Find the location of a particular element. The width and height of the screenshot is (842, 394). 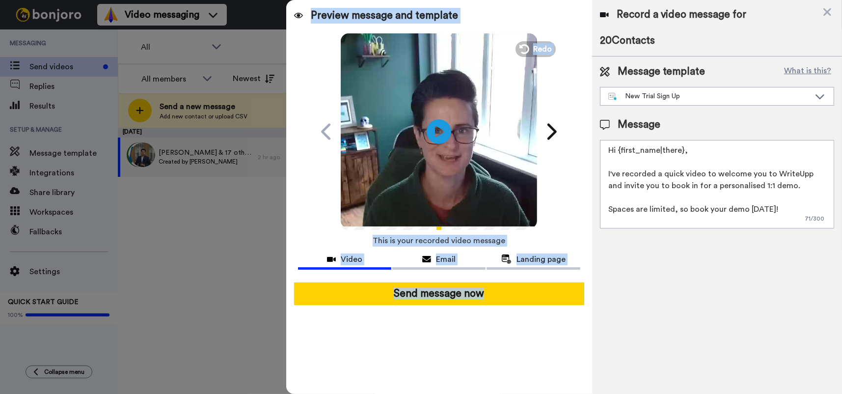

span: Message is located at coordinates (639, 125).